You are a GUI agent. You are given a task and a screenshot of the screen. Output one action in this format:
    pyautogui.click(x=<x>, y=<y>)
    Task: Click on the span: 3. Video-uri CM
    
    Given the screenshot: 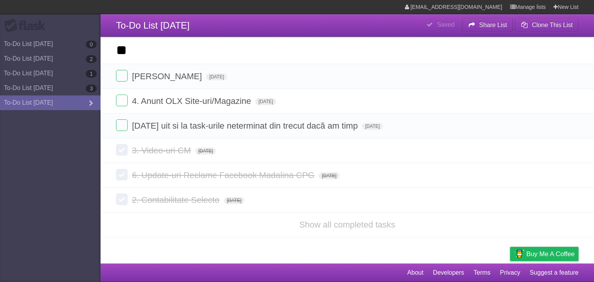 What is the action you would take?
    pyautogui.click(x=162, y=150)
    